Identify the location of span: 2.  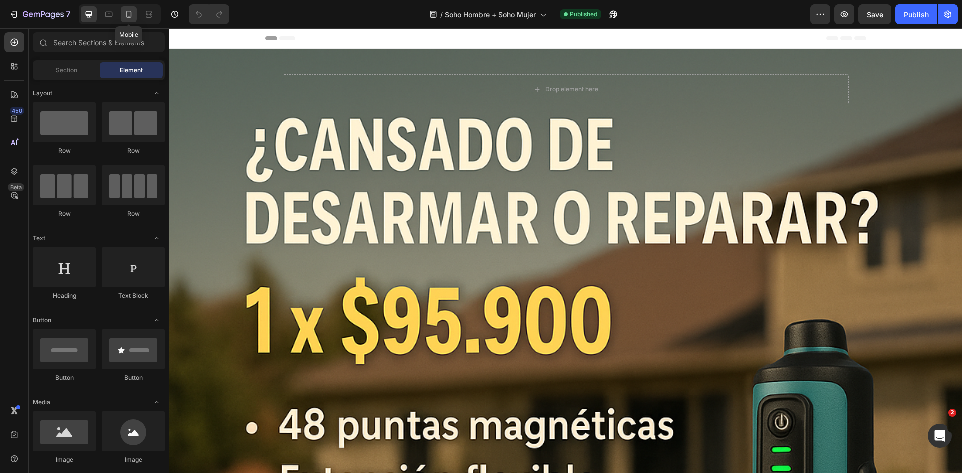
(952, 413).